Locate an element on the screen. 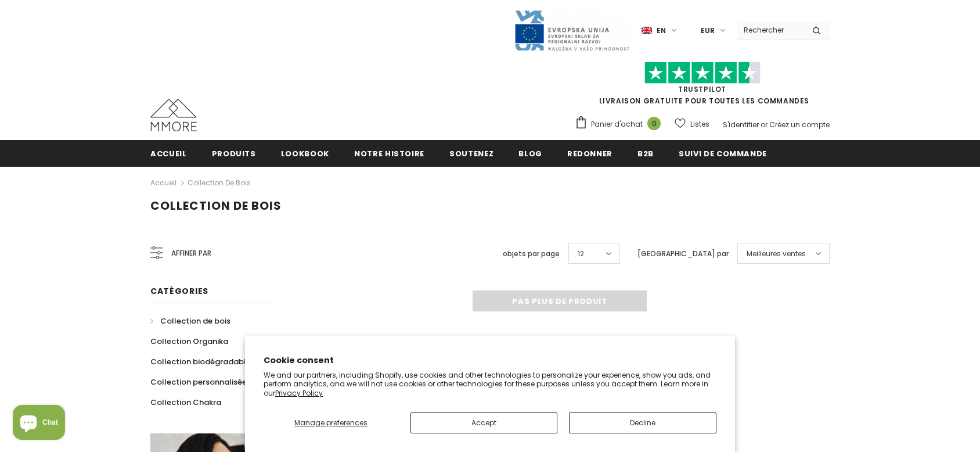  a: Listes is located at coordinates (692, 124).